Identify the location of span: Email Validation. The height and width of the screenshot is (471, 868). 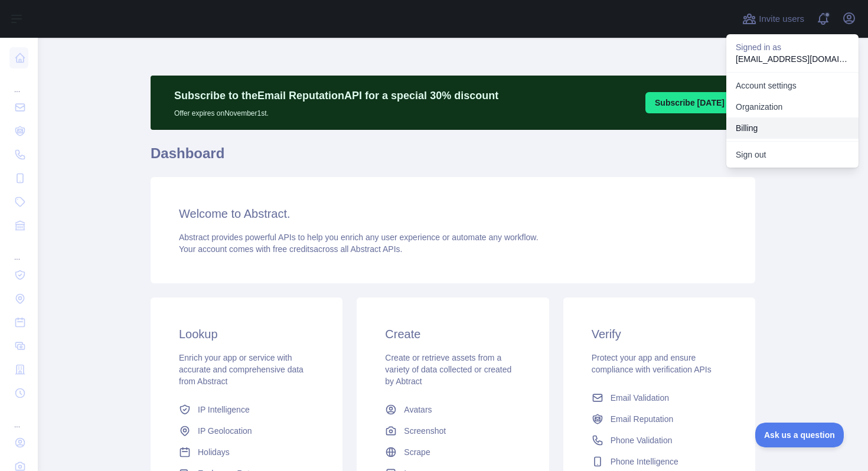
(640, 398).